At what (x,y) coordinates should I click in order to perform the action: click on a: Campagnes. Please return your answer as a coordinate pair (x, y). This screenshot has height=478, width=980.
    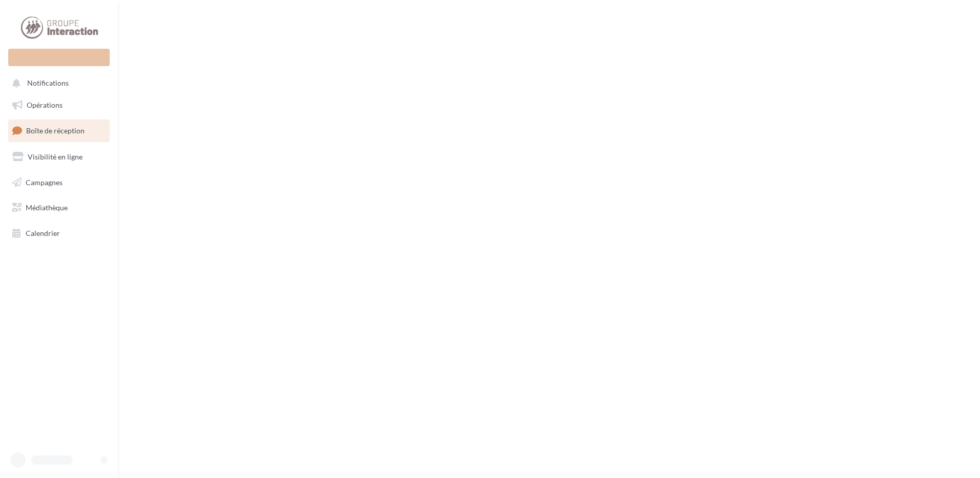
    Looking at the image, I should click on (59, 183).